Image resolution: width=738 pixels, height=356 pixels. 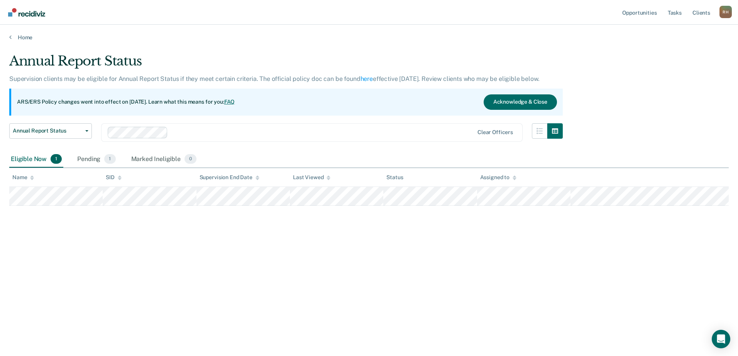 I want to click on div: R H, so click(x=725, y=12).